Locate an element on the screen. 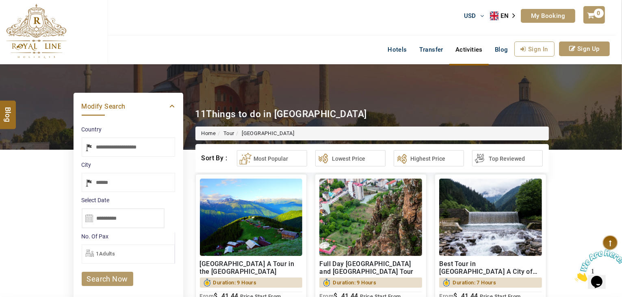 The width and height of the screenshot is (622, 297). img: top%20view%20of%20cliff%20and%20Torul%20town%20from%20Glass%20Observatory%20Terrace%20near%20Kara... is located at coordinates (371, 217).